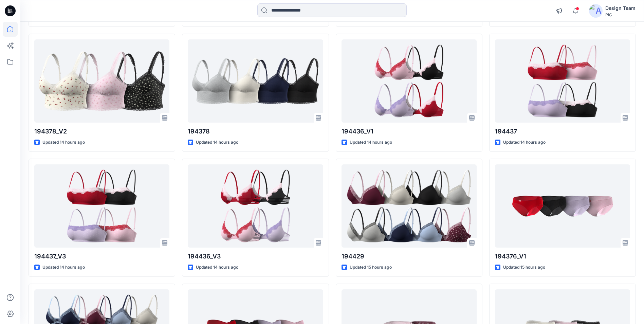 Image resolution: width=644 pixels, height=324 pixels. I want to click on p: 194437, so click(562, 131).